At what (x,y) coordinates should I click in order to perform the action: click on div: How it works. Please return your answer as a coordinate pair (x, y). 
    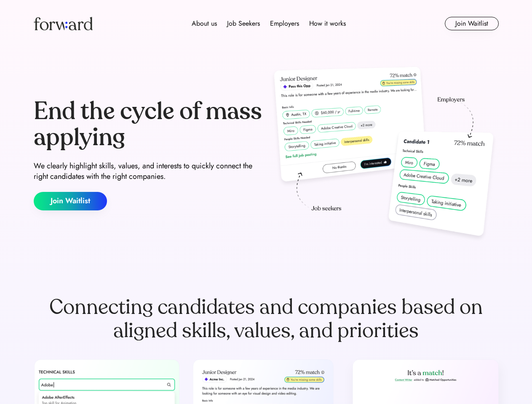
    Looking at the image, I should click on (327, 24).